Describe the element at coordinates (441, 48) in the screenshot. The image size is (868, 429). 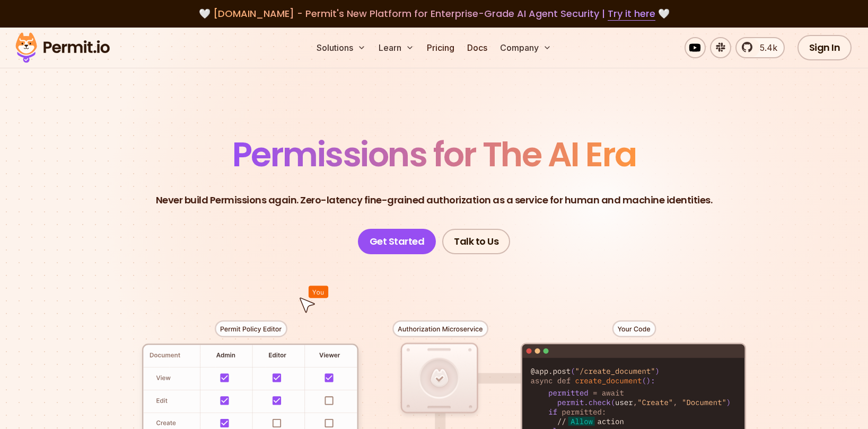
I see `a: Pricing` at that location.